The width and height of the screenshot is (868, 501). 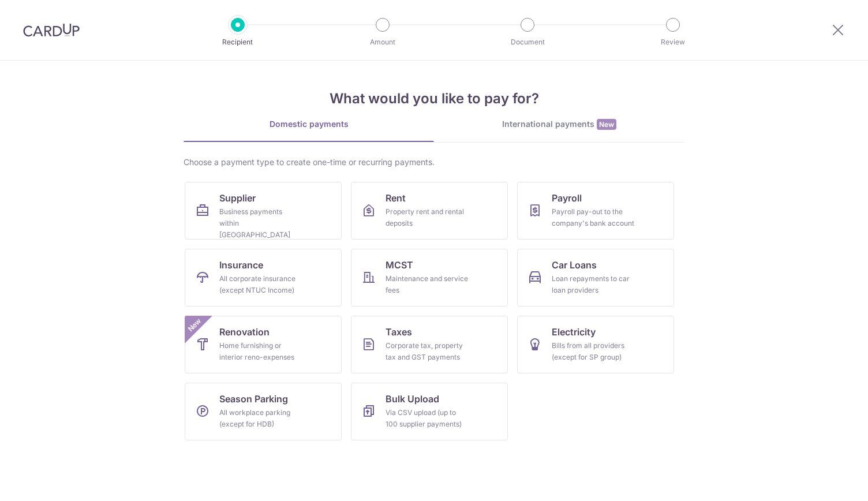 I want to click on a: ElectricityBills from all providers (except for SP group), so click(x=596, y=345).